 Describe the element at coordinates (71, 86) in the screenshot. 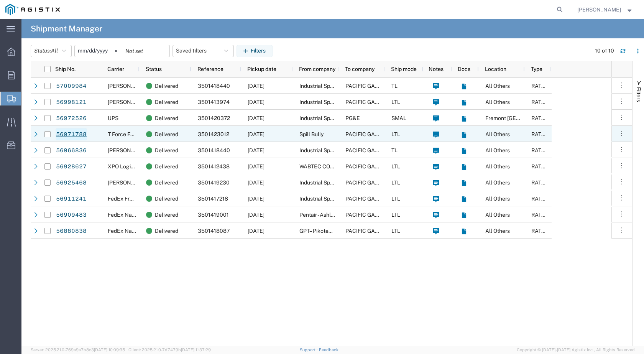

I see `a: 57009984` at that location.